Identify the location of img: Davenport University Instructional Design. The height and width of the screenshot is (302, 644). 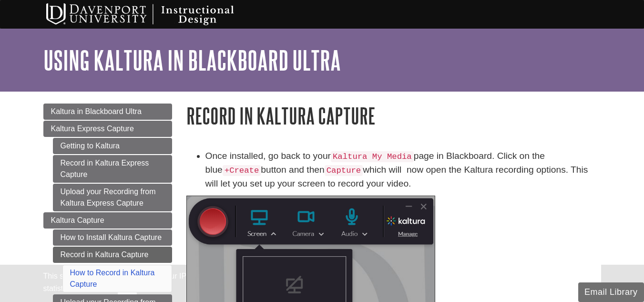
(153, 15).